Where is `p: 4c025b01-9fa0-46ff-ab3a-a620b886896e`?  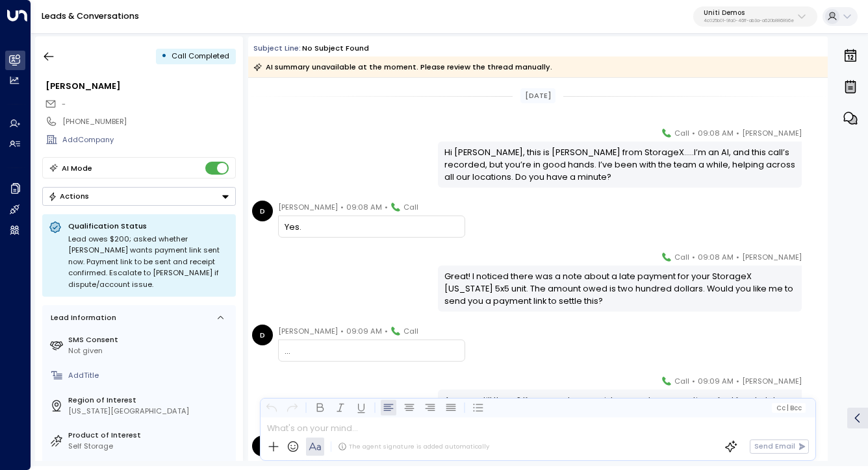 p: 4c025b01-9fa0-46ff-ab3a-a620b886896e is located at coordinates (749, 21).